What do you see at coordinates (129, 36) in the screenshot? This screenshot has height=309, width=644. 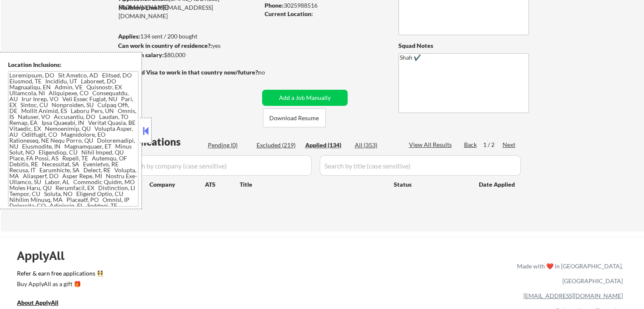 I see `strong: Applies:` at bounding box center [129, 36].